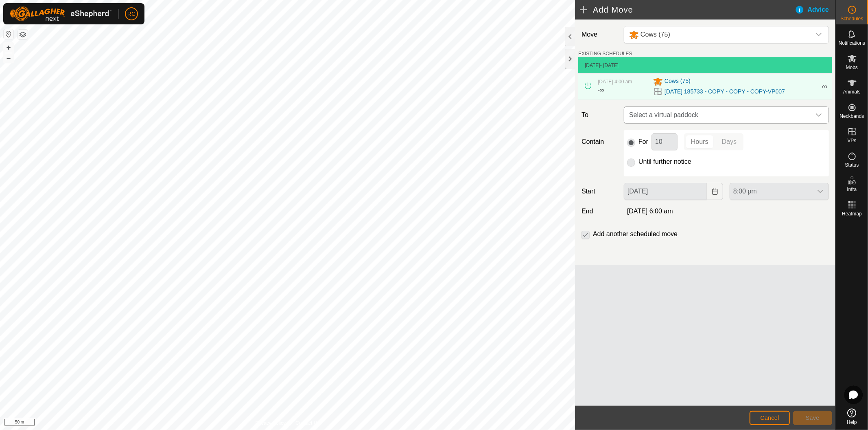  Describe the element at coordinates (599, 115) in the screenshot. I see `label: To` at that location.